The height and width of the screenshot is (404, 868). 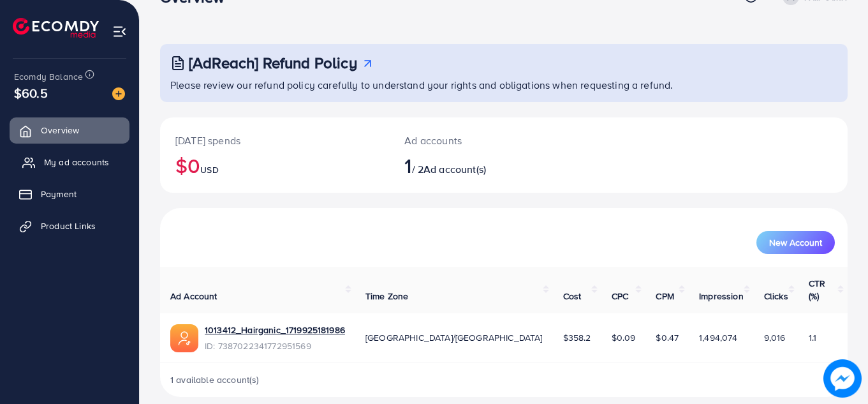 What do you see at coordinates (273, 62) in the screenshot?
I see `h3: [AdReach] Refund Policy` at bounding box center [273, 62].